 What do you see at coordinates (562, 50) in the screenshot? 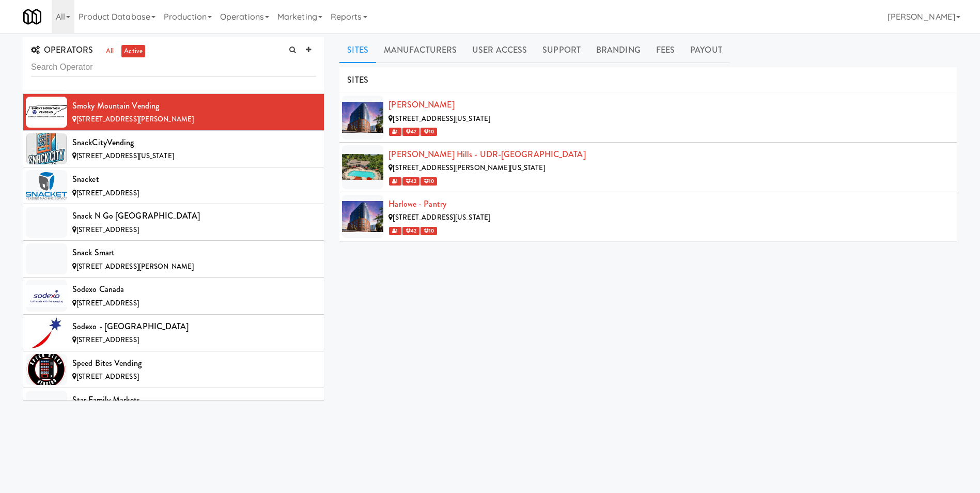
I see `a: Support` at bounding box center [562, 50].